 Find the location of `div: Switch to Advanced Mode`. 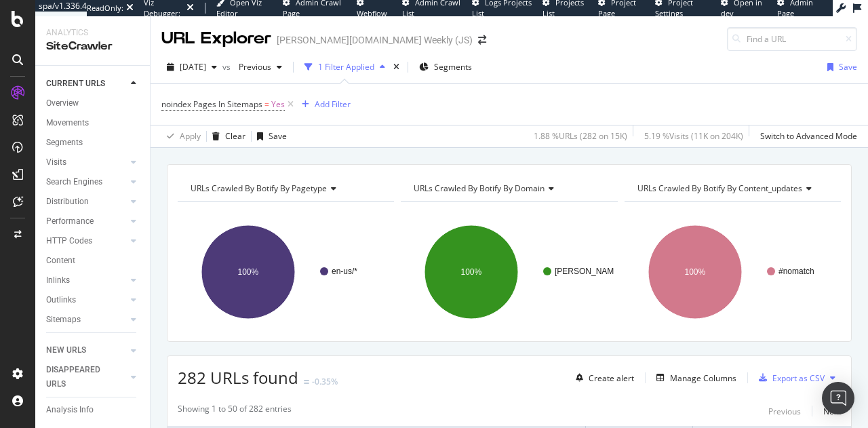

div: Switch to Advanced Mode is located at coordinates (808, 136).